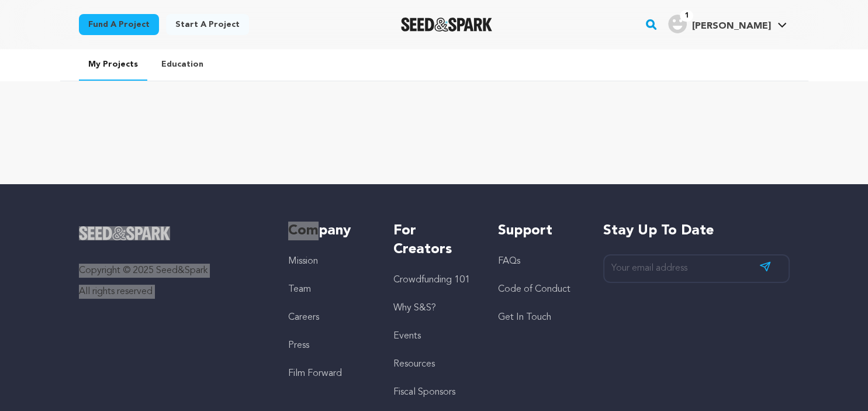 Image resolution: width=868 pixels, height=411 pixels. I want to click on a: Get In Touch, so click(524, 317).